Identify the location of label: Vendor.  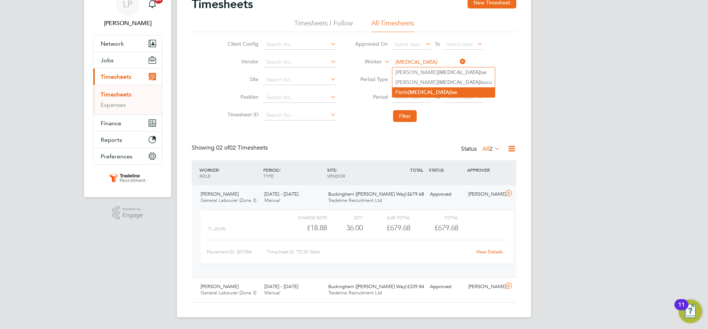
(242, 62).